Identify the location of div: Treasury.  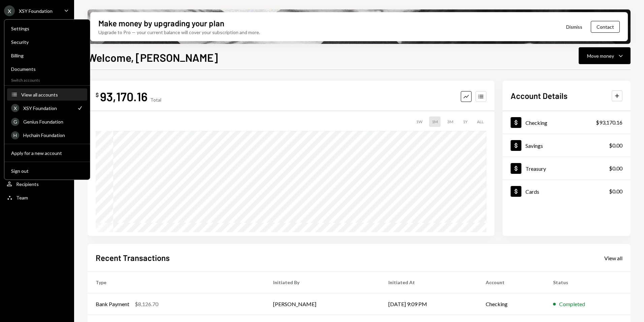
(536, 169).